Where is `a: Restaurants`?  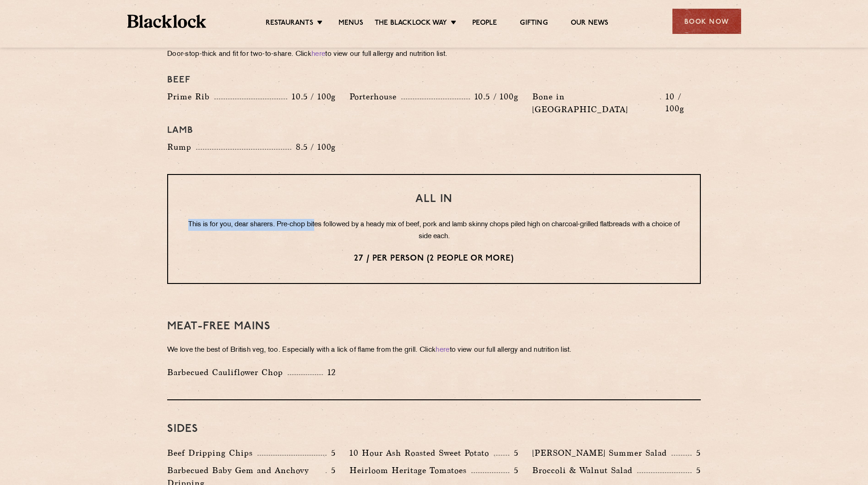 a: Restaurants is located at coordinates (289, 24).